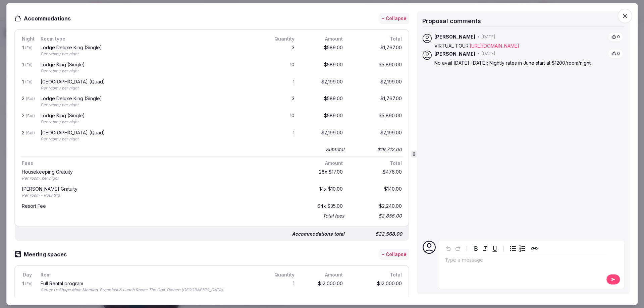 The image size is (644, 308). What do you see at coordinates (158, 178) in the screenshot?
I see `div: Per room, per night` at bounding box center [158, 178].